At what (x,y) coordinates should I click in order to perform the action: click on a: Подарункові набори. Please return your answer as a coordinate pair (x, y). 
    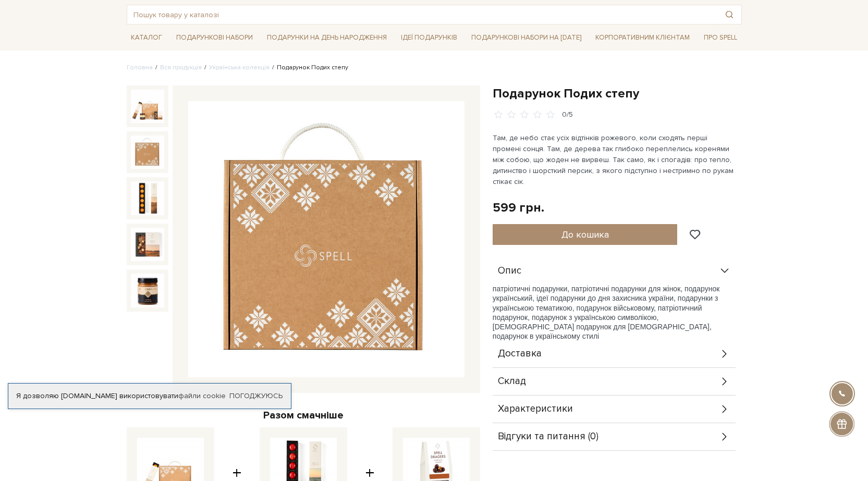
    Looking at the image, I should click on (215, 37).